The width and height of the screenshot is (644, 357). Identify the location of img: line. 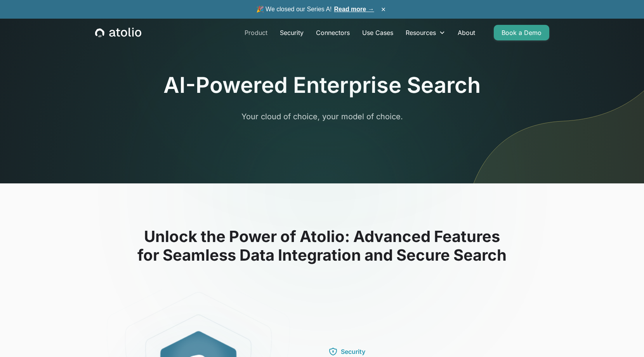
(553, 93).